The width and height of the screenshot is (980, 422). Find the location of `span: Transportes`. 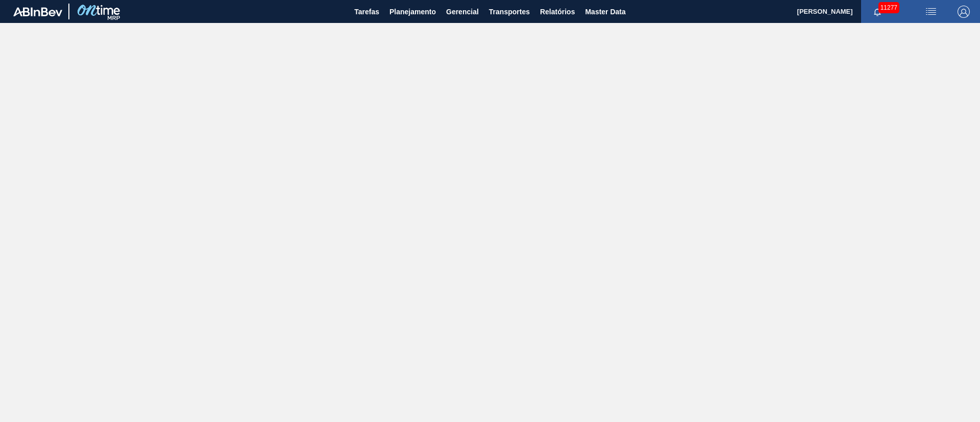

span: Transportes is located at coordinates (509, 11).